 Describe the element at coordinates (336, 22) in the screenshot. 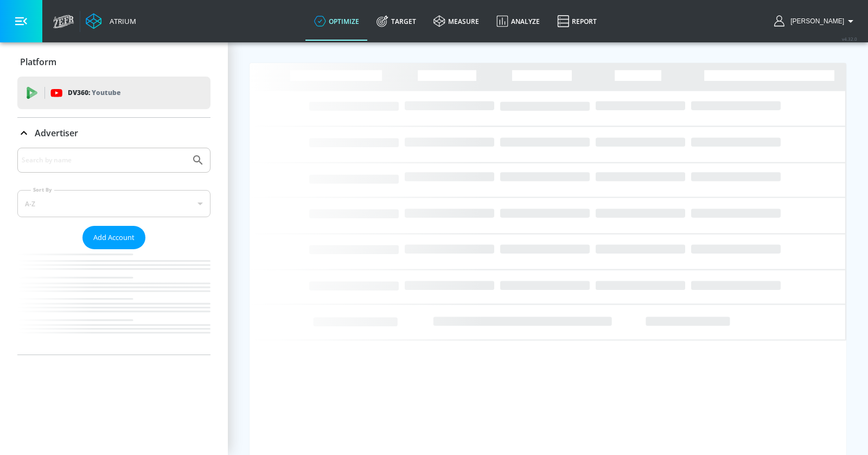

I see `a: optimize` at that location.